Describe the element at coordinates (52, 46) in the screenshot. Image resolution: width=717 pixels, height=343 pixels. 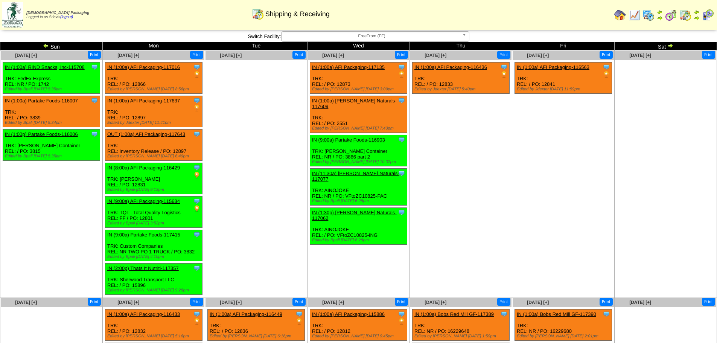
I see `td: Sun` at that location.